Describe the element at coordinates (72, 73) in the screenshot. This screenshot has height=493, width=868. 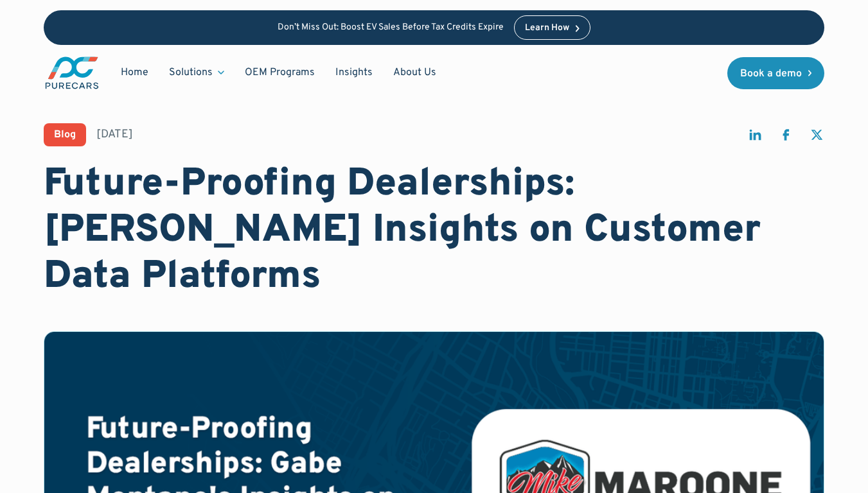
I see `img: purecars logo` at that location.